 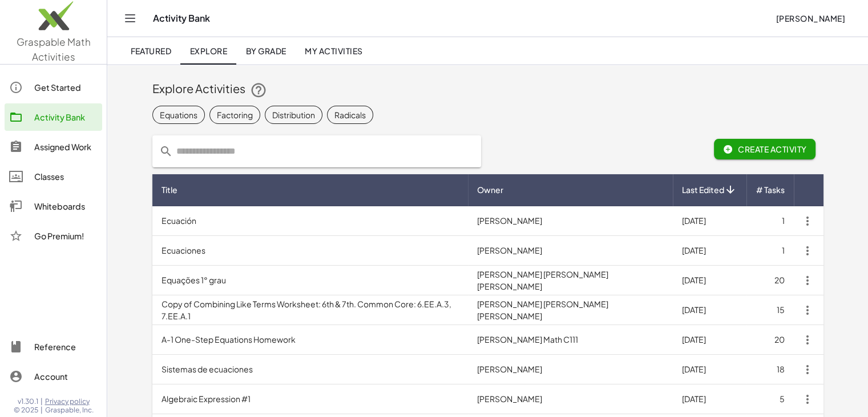 What do you see at coordinates (53, 206) in the screenshot?
I see `a: Whiteboards` at bounding box center [53, 206].